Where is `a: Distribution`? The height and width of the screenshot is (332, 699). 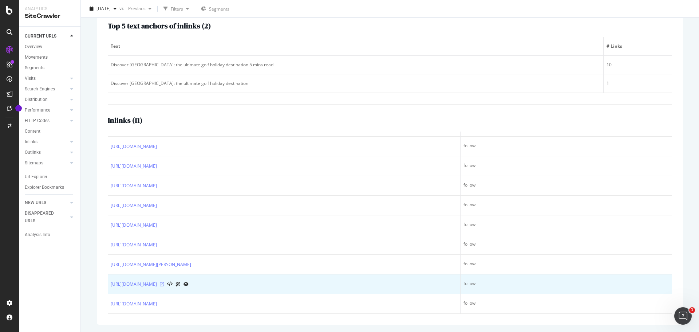 a: Distribution is located at coordinates (46, 99).